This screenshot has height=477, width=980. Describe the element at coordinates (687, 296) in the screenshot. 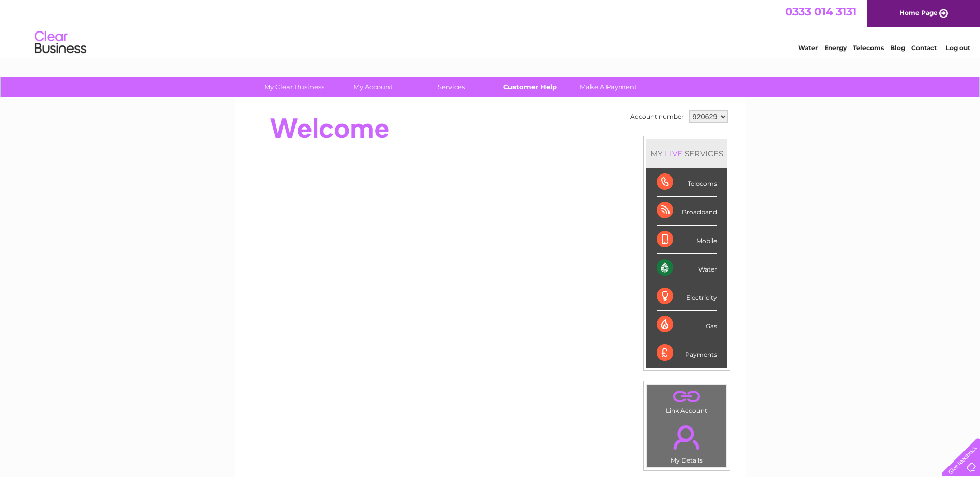

I see `div: Electricity` at that location.